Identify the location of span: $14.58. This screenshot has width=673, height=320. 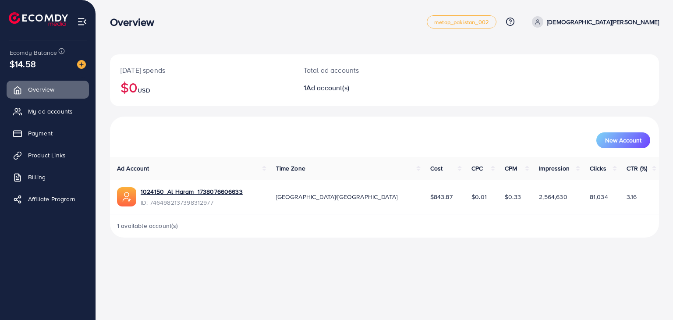
(23, 64).